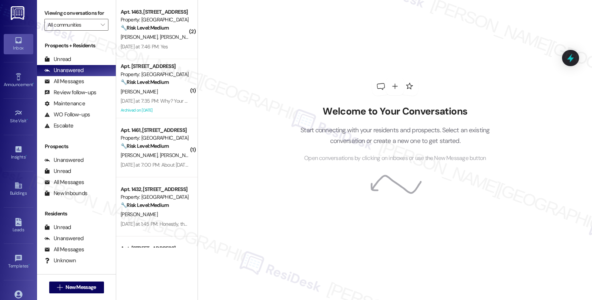 Image resolution: width=592 pixels, height=300 pixels. I want to click on h2: Welcome to Your Conversations, so click(395, 112).